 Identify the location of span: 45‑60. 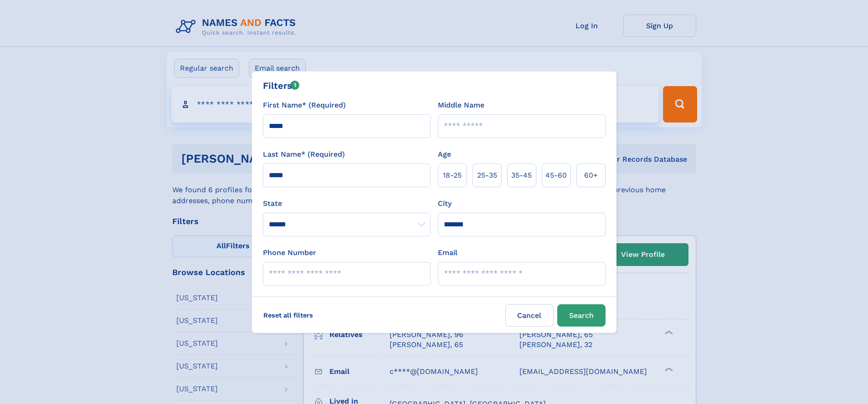
(556, 175).